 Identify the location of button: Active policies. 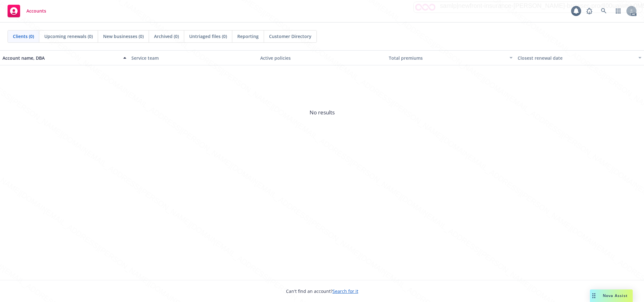
(322, 58).